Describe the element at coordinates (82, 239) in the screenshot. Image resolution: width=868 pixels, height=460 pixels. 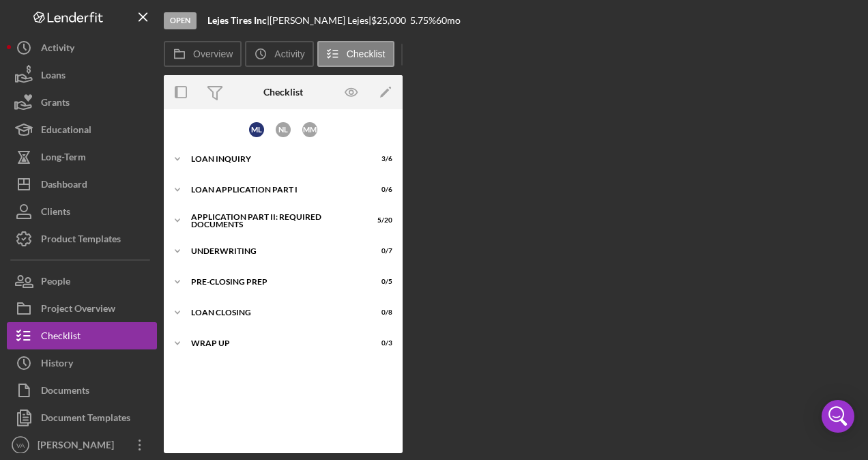
I see `button: Product Templates` at that location.